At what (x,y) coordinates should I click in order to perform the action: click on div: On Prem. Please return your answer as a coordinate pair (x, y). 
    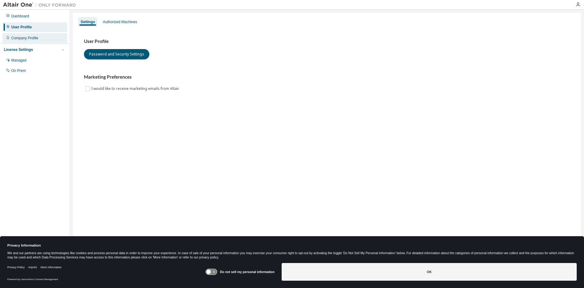
    Looking at the image, I should click on (19, 71).